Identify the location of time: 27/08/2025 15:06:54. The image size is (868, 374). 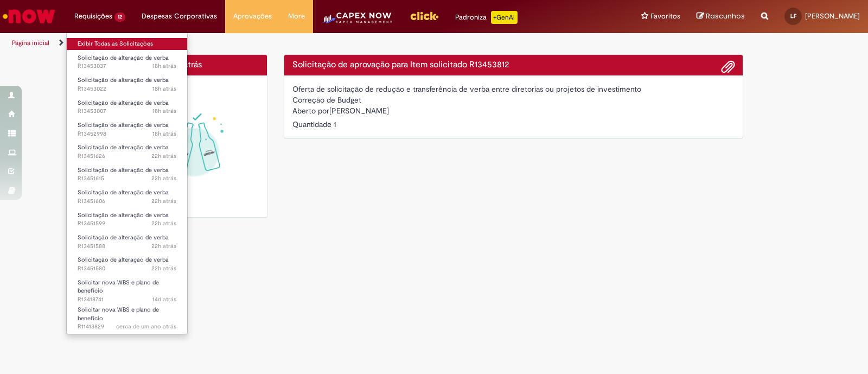
(165, 111).